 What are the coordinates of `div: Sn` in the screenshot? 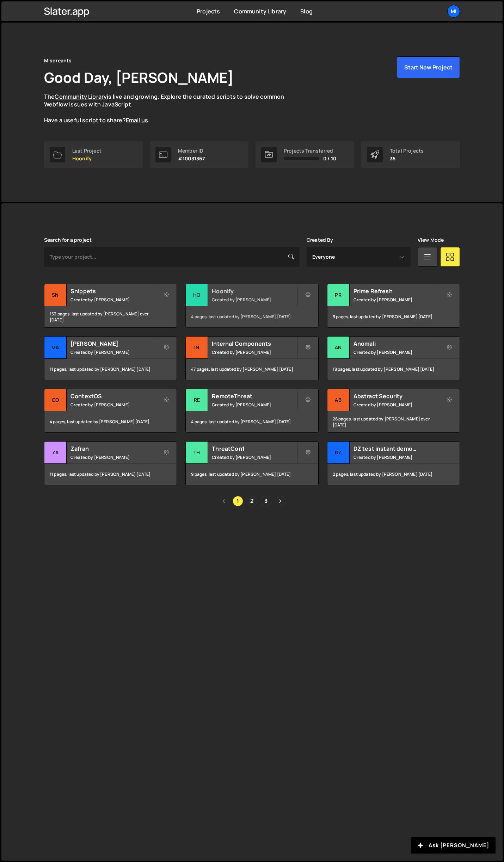 It's located at (56, 295).